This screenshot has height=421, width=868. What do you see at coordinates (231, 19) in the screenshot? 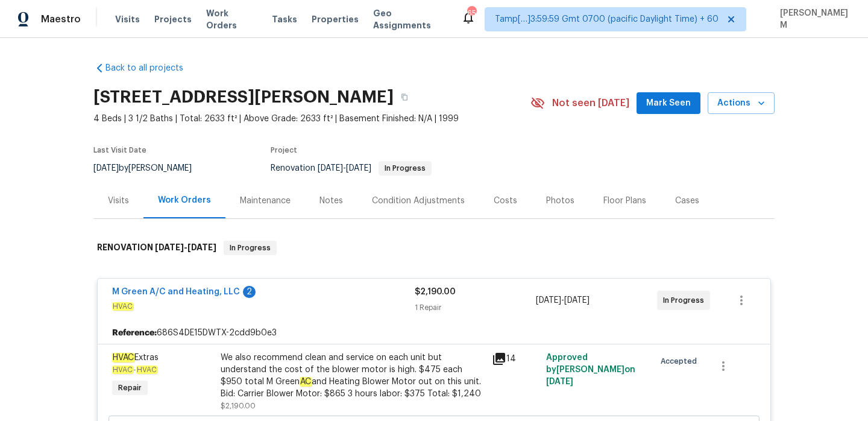
I see `span: Work Orders` at bounding box center [231, 19].